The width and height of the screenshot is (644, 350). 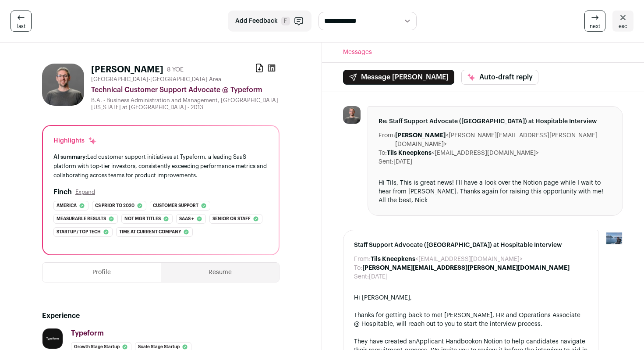 I want to click on div: Hi Tils, This is great news! I'll have a look over the Notion page while I wait to hear from [PER..., so click(x=495, y=192).